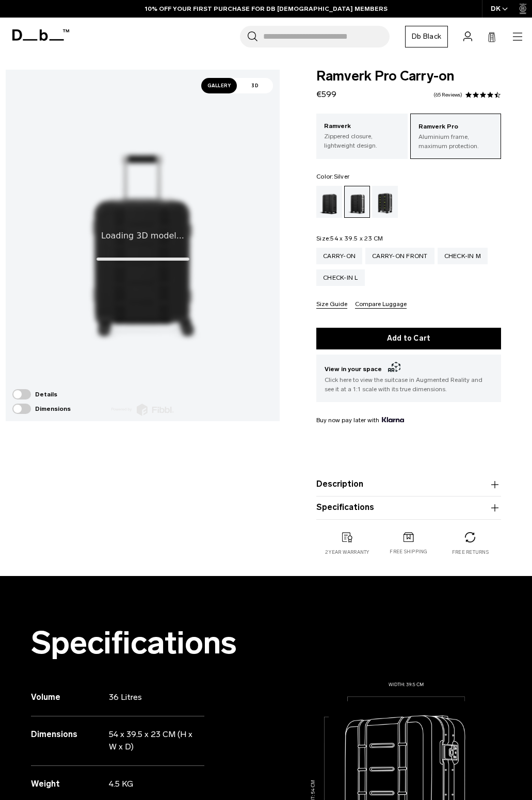  Describe the element at coordinates (347, 552) in the screenshot. I see `p: 2 year warranty` at that location.